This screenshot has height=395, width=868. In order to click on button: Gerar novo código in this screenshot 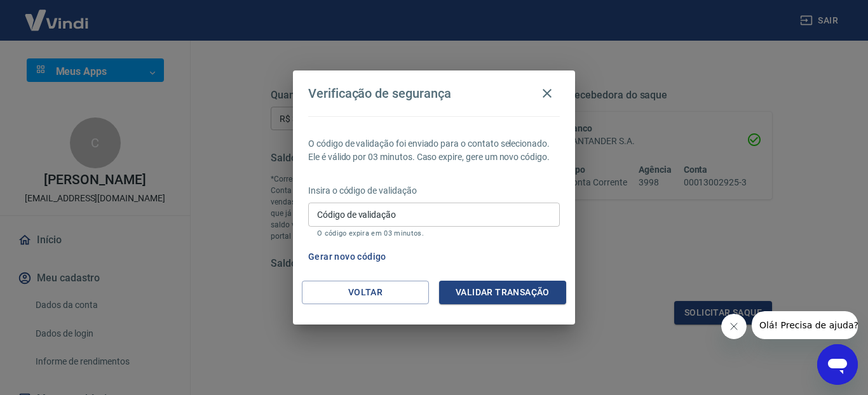, I will do `click(347, 257)`.